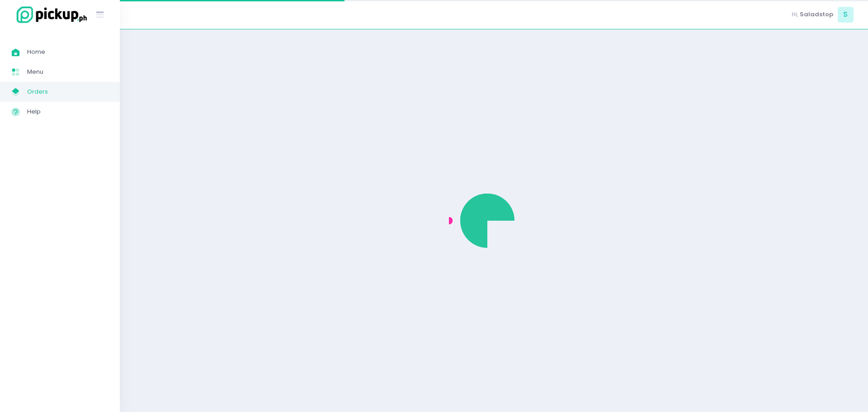 The image size is (868, 412). What do you see at coordinates (817, 14) in the screenshot?
I see `span: Saladstop` at bounding box center [817, 14].